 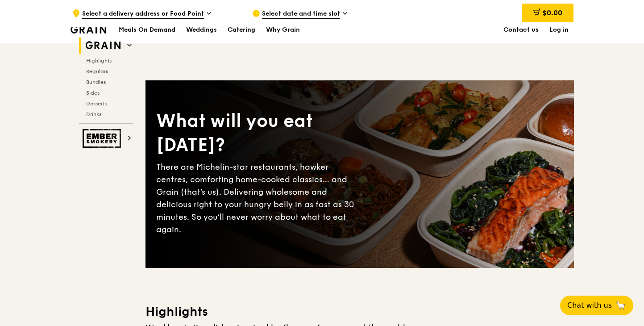 I want to click on span: Regulars, so click(x=97, y=71).